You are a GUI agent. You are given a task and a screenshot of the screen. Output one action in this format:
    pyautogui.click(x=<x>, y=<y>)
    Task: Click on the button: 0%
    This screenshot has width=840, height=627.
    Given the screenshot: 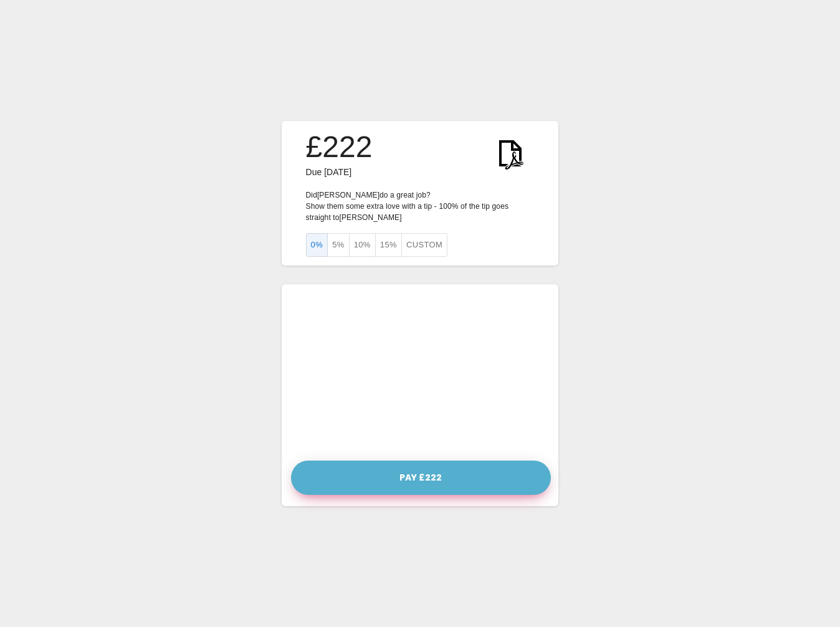 What is the action you would take?
    pyautogui.click(x=317, y=245)
    